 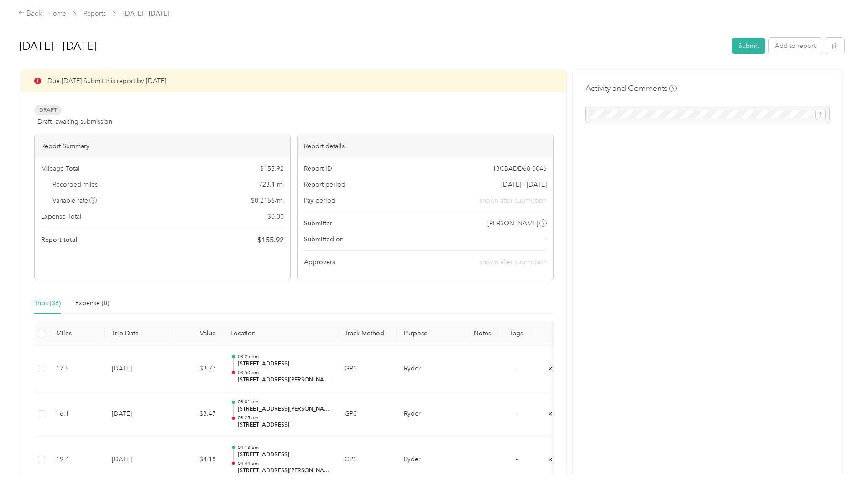 What do you see at coordinates (318, 223) in the screenshot?
I see `span: Submitter` at bounding box center [318, 223].